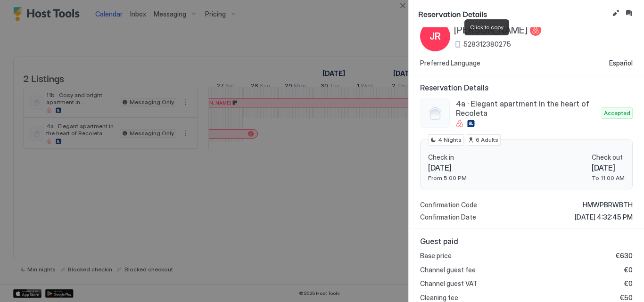  Describe the element at coordinates (608, 177) in the screenshot. I see `span: To 11:00 AM` at that location.